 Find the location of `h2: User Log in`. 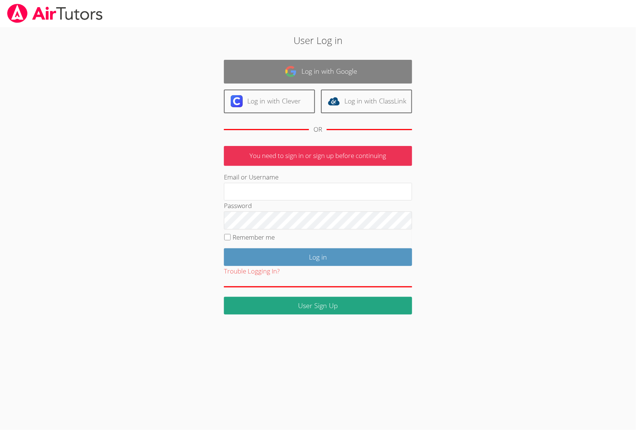

h2: User Log in is located at coordinates (318, 40).